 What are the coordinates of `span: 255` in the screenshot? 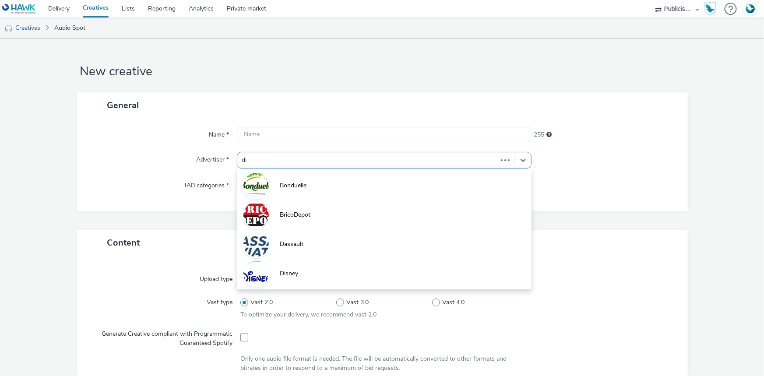 It's located at (539, 135).